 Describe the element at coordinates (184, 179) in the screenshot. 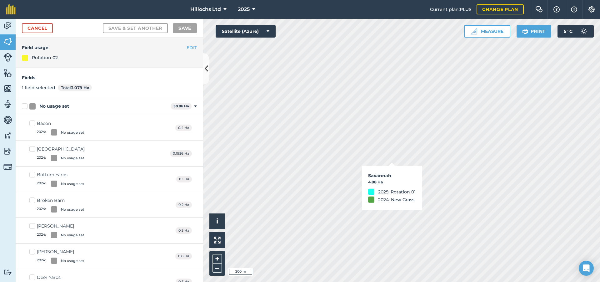

I see `span: 0.1 Ha` at that location.